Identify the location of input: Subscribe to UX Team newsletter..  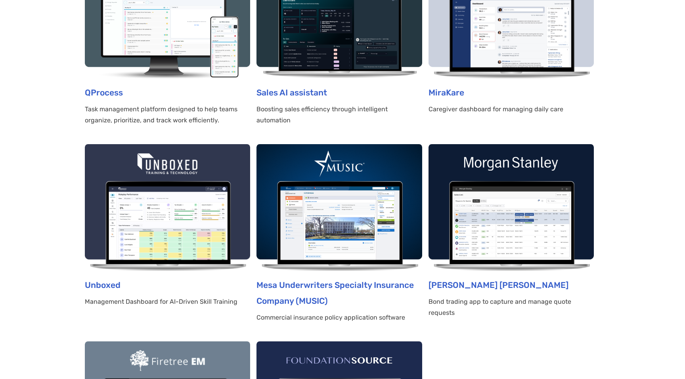
(4, 114).